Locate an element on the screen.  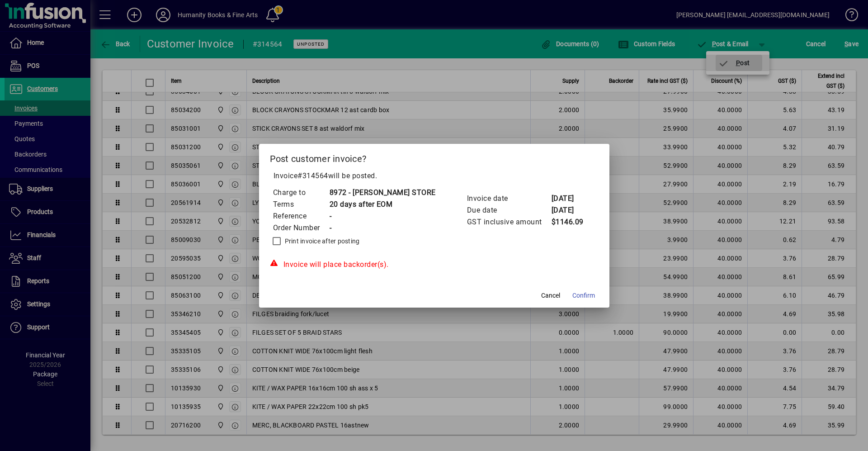
div: Invoice will place backorder(s). is located at coordinates (434, 265).